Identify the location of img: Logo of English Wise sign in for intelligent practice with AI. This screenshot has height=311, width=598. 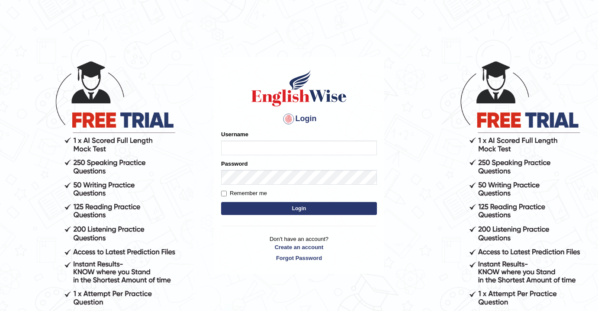
(299, 88).